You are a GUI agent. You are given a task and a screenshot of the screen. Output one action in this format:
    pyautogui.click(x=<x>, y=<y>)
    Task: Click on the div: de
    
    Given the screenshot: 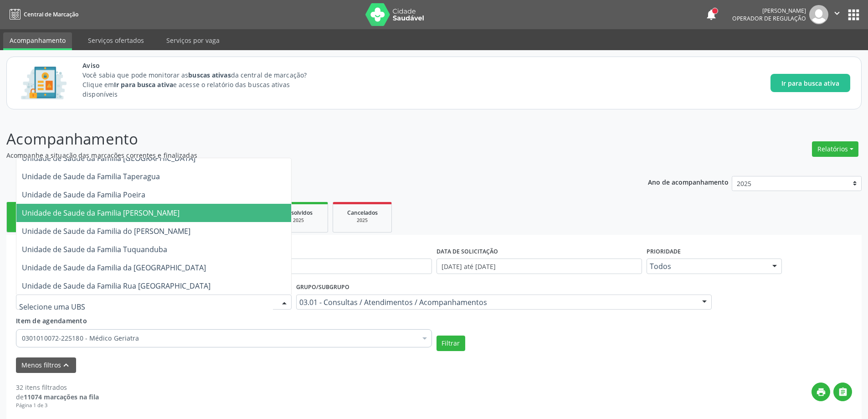 What is the action you would take?
    pyautogui.click(x=58, y=397)
    